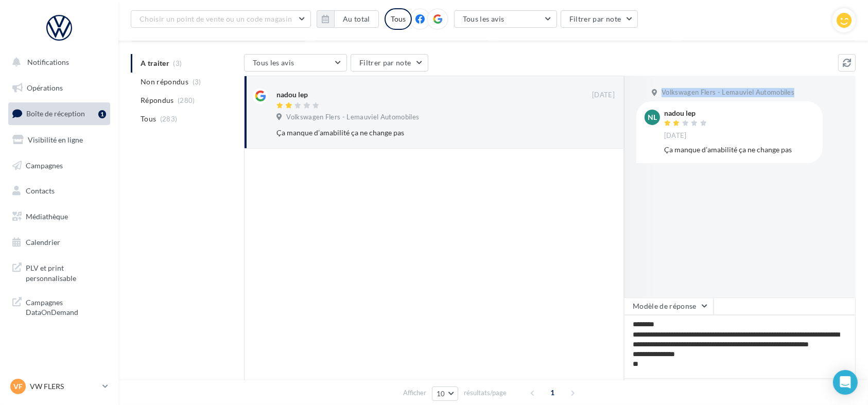  I want to click on span: Tous, so click(148, 119).